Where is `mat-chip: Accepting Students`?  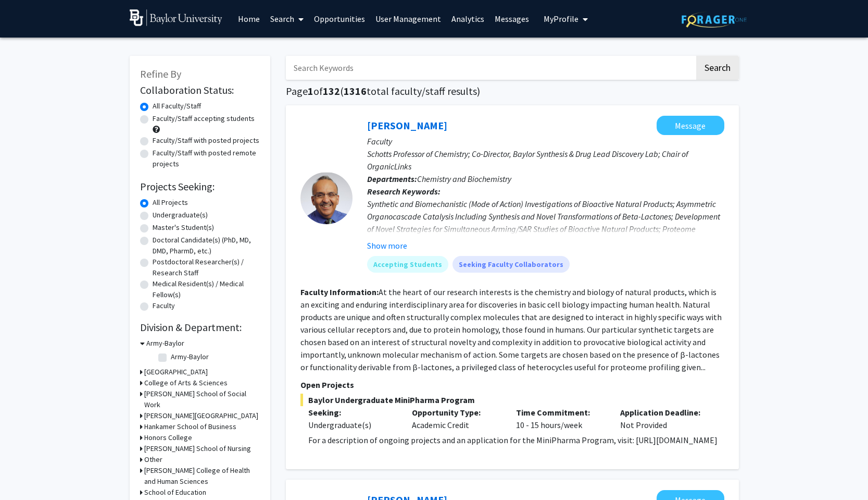 mat-chip: Accepting Students is located at coordinates (408, 264).